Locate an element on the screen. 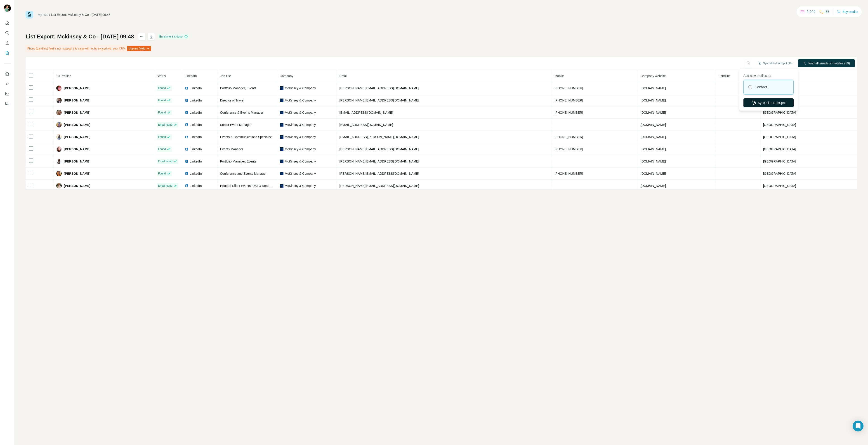 This screenshot has width=868, height=445. span: Landline is located at coordinates (725, 76).